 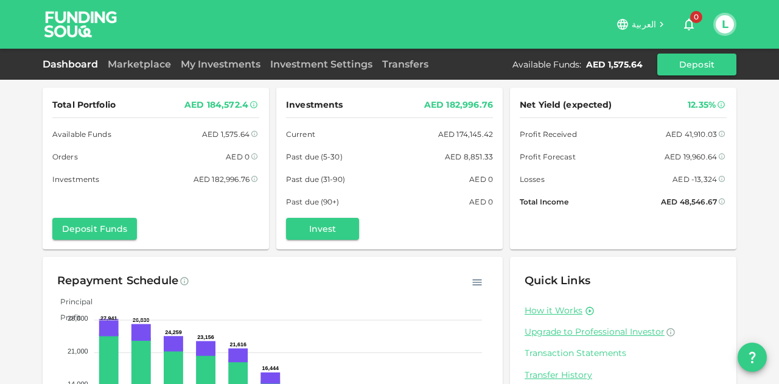 What do you see at coordinates (690, 156) in the screenshot?
I see `div: AED 19,960.64` at bounding box center [690, 156].